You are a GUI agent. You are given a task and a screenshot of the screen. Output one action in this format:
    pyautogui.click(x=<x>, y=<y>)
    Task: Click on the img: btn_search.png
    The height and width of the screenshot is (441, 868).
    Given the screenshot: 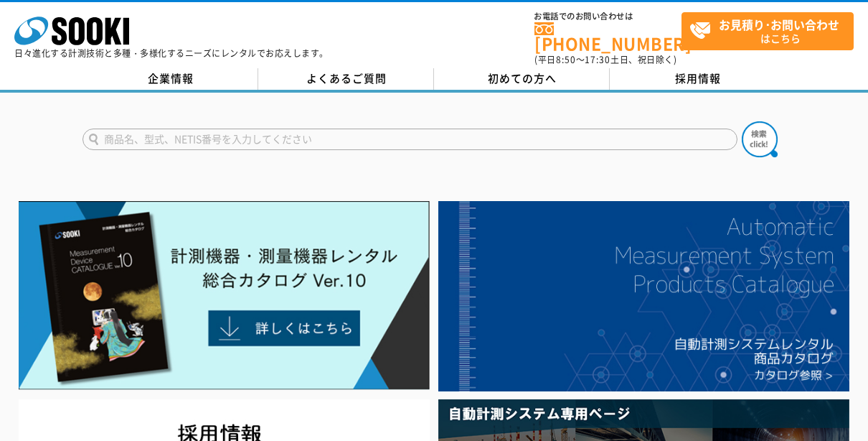 What is the action you would take?
    pyautogui.click(x=760, y=139)
    